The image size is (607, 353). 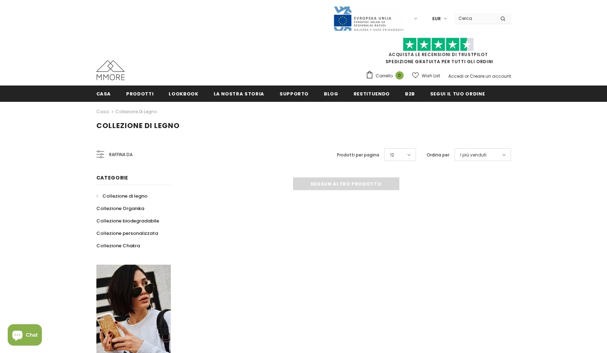 What do you see at coordinates (331, 94) in the screenshot?
I see `span: Blog` at bounding box center [331, 94].